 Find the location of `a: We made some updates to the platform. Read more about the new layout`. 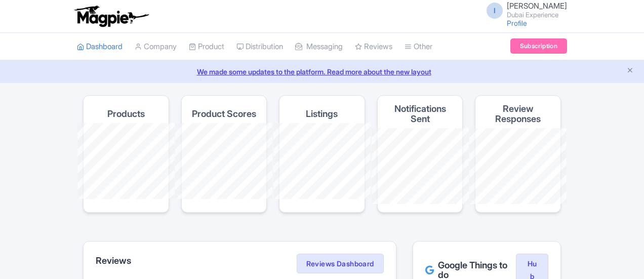

a: We made some updates to the platform. Read more about the new layout is located at coordinates (322, 71).